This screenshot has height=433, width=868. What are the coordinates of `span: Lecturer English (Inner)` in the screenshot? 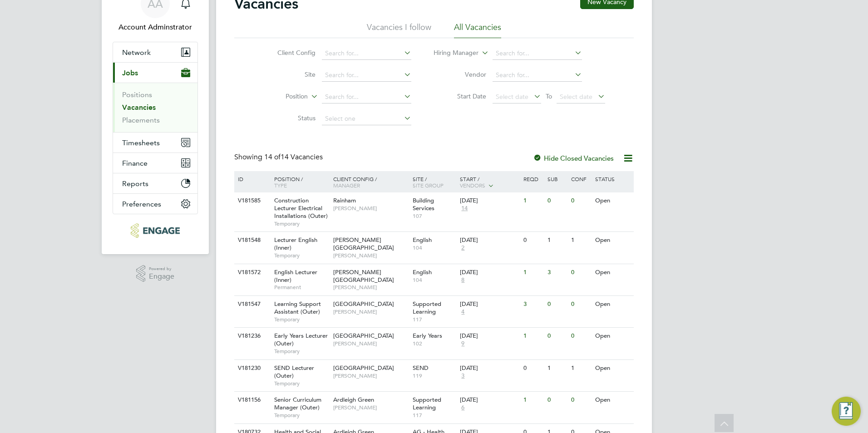 It's located at (295, 244).